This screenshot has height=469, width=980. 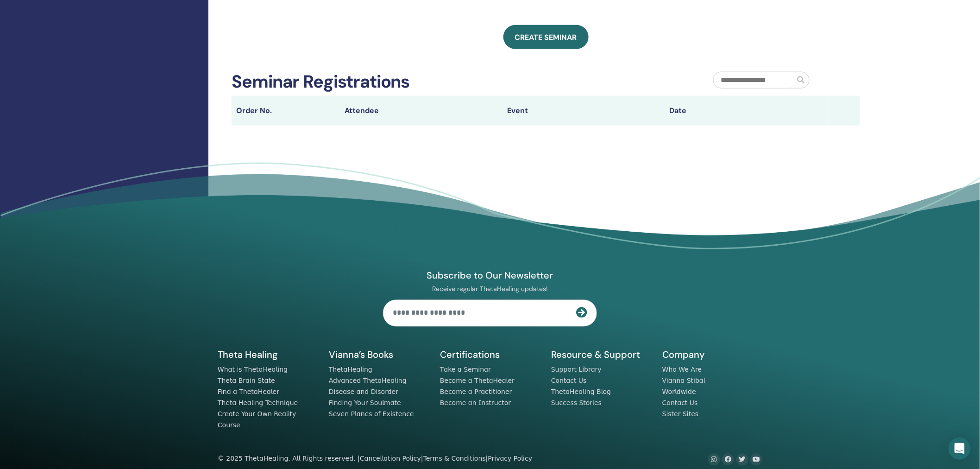 I want to click on a: Seven Planes of Existence, so click(x=372, y=414).